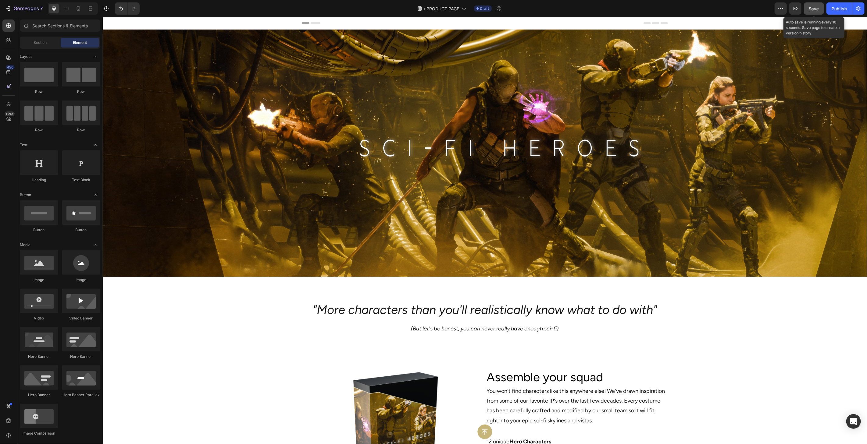 This screenshot has height=444, width=867. What do you see at coordinates (474, 360) in the screenshot?
I see `h2: Assemble your squad` at bounding box center [474, 360].